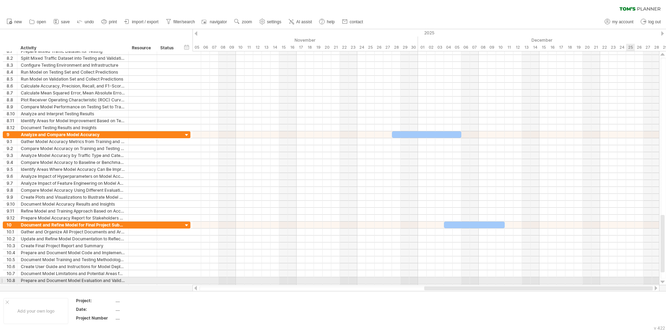 Image resolution: width=666 pixels, height=331 pixels. Describe the element at coordinates (370, 47) in the screenshot. I see `div: Tuesday, 25 November 2025` at that location.